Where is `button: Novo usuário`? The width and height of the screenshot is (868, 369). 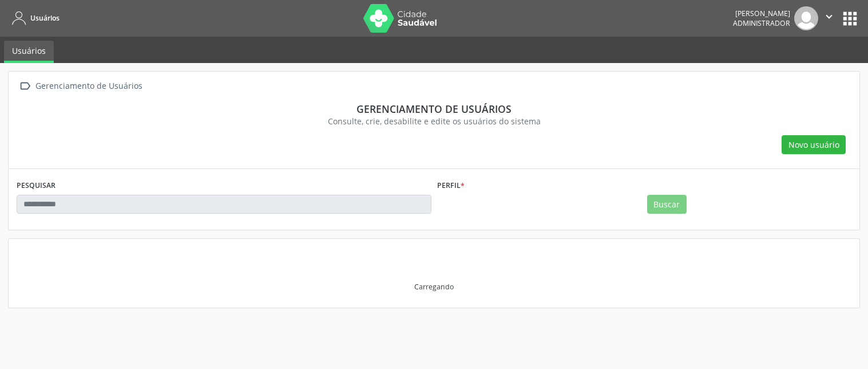 button: Novo usuário is located at coordinates (814, 145).